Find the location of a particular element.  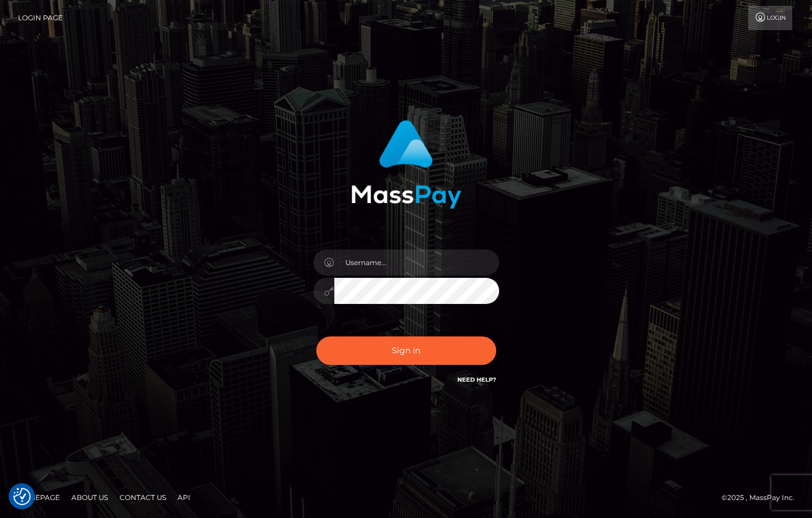

a: Need Help? is located at coordinates (477, 379).